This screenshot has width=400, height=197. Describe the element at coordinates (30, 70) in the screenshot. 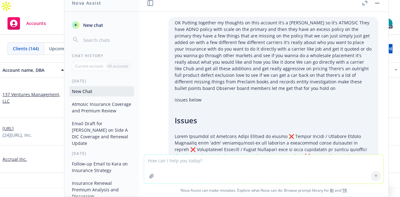

I see `div: Account name, DBA` at that location.